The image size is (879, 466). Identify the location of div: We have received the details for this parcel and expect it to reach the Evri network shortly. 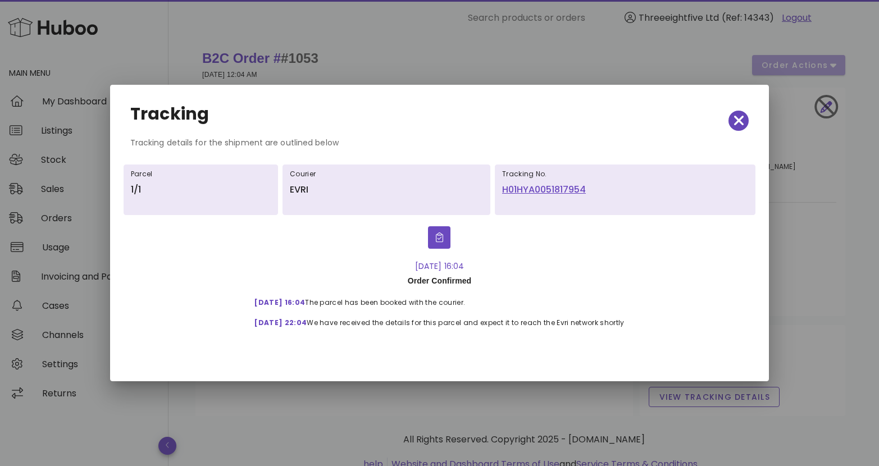
(439, 319).